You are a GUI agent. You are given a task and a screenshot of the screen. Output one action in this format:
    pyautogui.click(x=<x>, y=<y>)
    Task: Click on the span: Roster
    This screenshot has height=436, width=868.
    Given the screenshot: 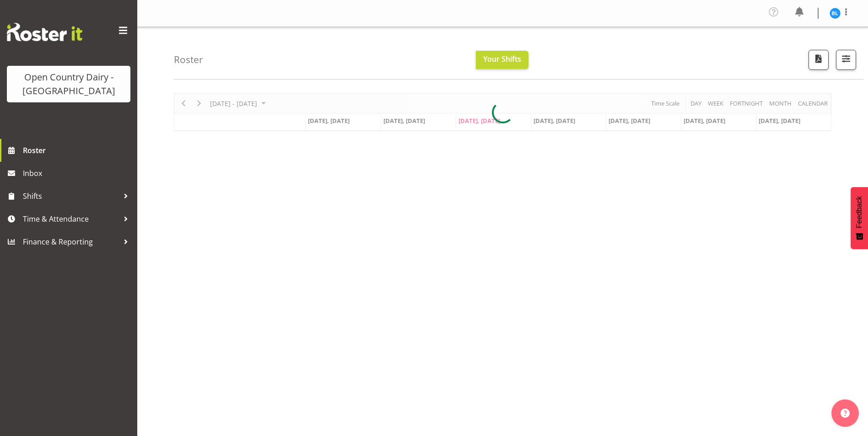 What is the action you would take?
    pyautogui.click(x=78, y=150)
    